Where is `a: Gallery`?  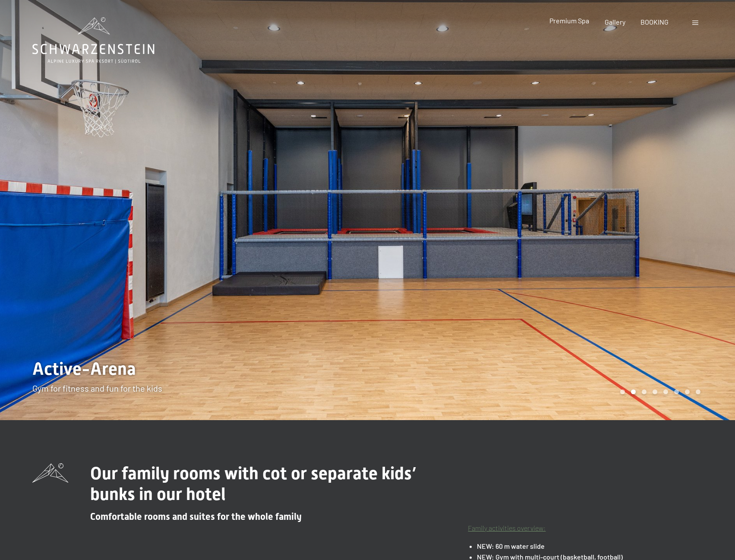
a: Gallery is located at coordinates (615, 22).